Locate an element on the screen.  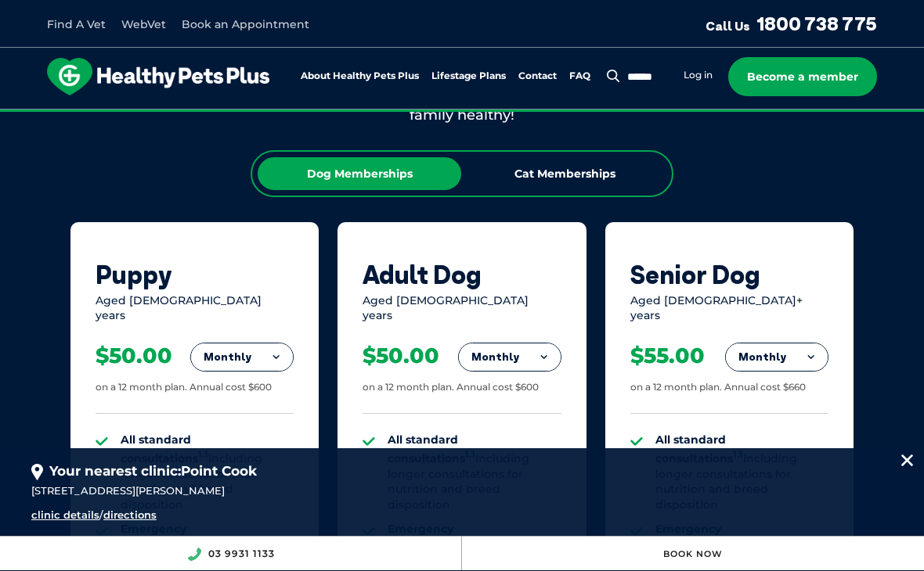
div: Your nearest clinic: is located at coordinates (462, 465).